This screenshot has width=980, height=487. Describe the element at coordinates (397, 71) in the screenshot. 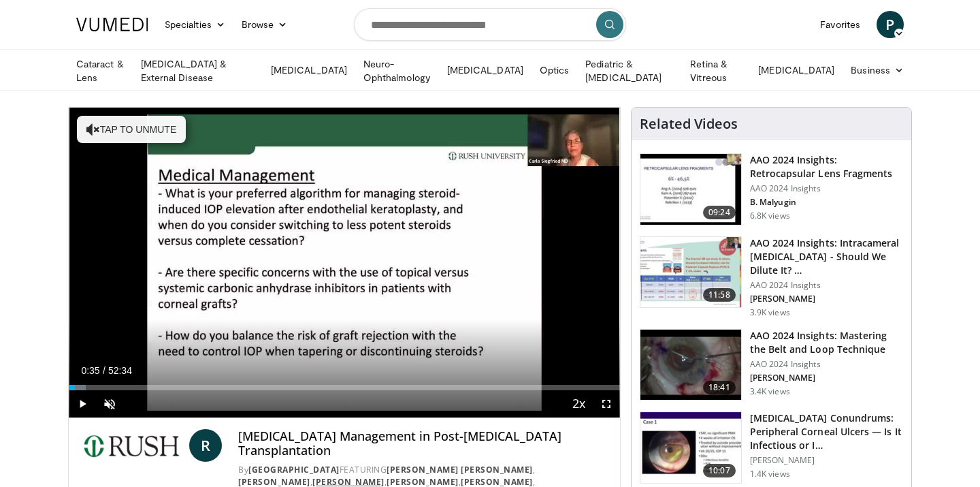

I see `a: Neuro-Ophthalmology` at that location.